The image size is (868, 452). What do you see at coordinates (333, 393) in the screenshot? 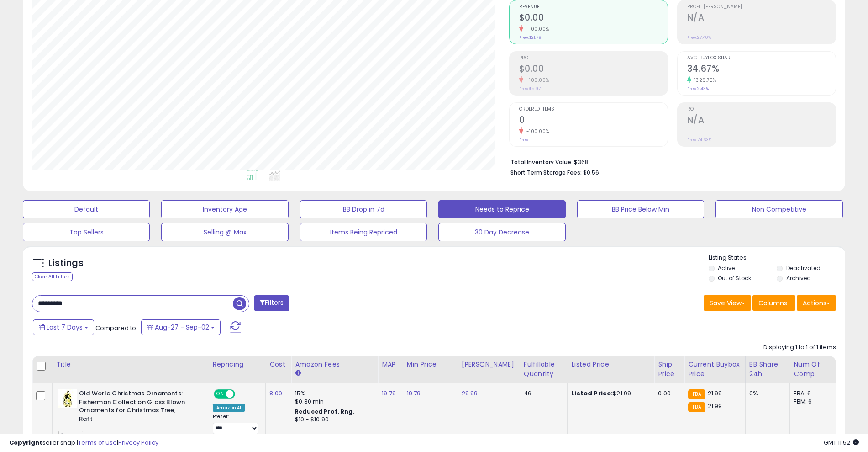
I see `div: 15%` at bounding box center [333, 393].